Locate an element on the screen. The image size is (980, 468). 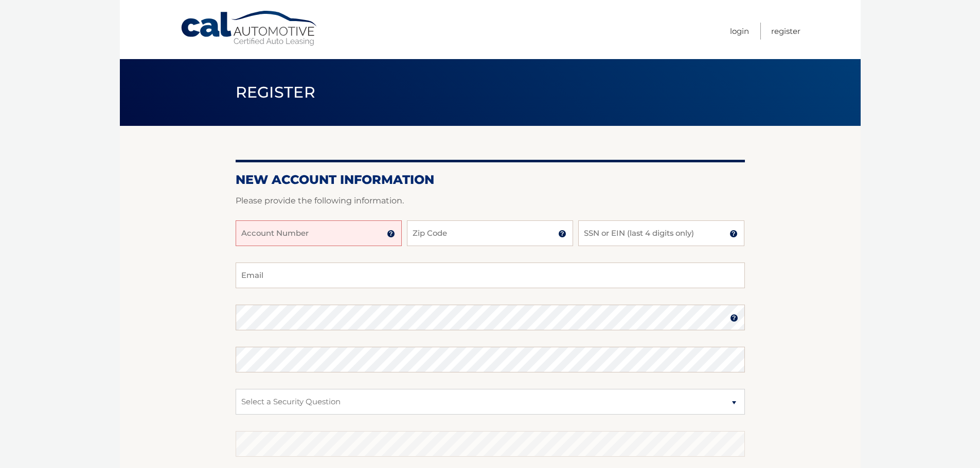
a: Register is located at coordinates (786, 31).